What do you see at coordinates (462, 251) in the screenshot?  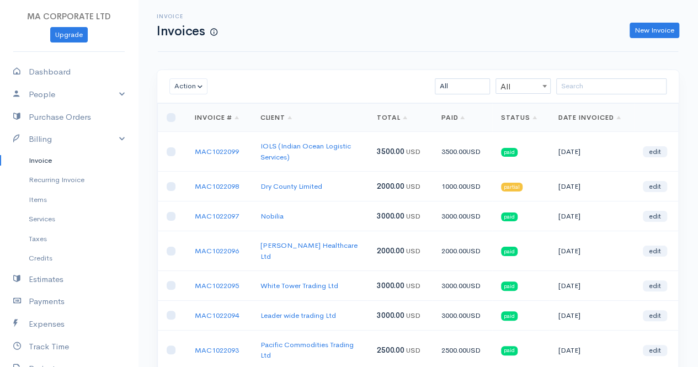 I see `td: 2000.00` at bounding box center [462, 251].